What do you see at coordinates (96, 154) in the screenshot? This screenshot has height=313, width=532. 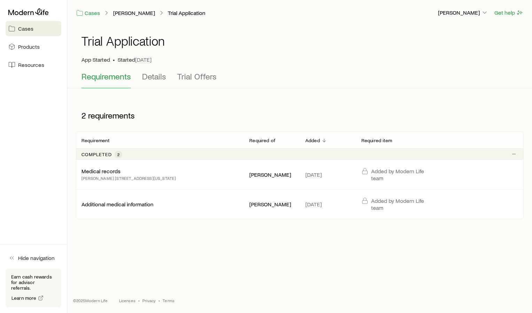 I see `p: Completed` at bounding box center [96, 154].